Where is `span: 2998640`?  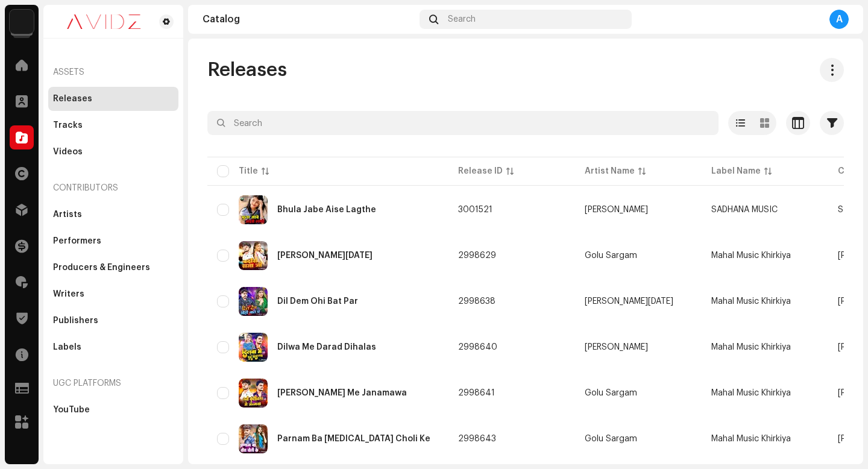 span: 2998640 is located at coordinates (477, 347).